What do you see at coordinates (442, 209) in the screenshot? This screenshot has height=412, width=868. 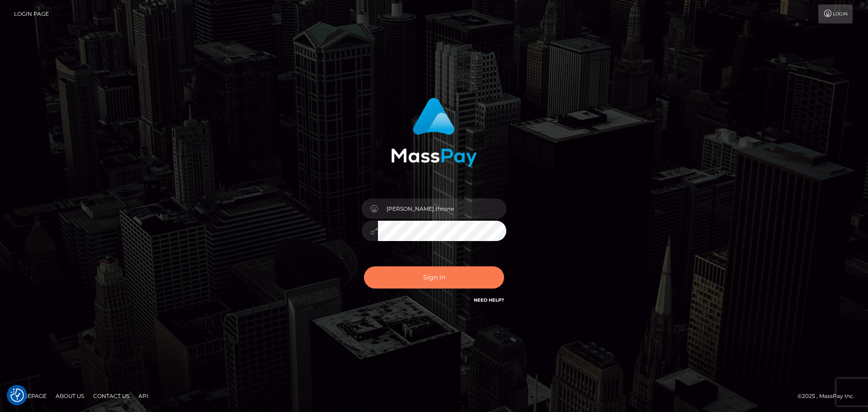 I see `input: Username...` at bounding box center [442, 209].